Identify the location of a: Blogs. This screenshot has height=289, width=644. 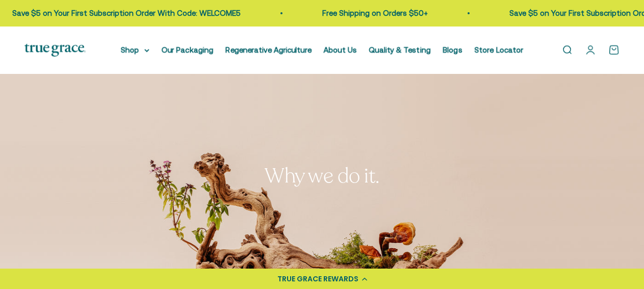
(453, 49).